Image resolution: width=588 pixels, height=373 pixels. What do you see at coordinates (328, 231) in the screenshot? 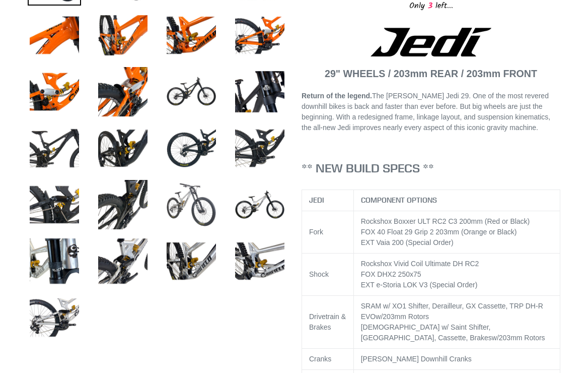
I see `td: Fork` at bounding box center [328, 231].